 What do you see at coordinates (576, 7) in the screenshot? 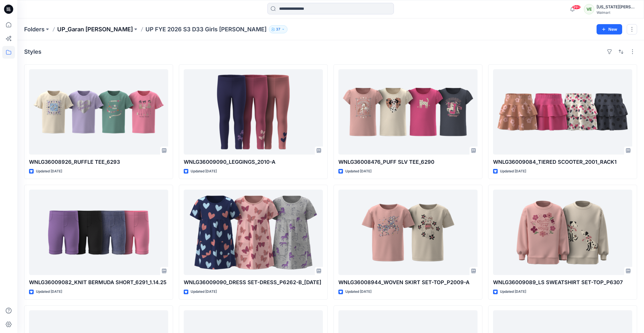
I see `span: 99+` at bounding box center [576, 7].